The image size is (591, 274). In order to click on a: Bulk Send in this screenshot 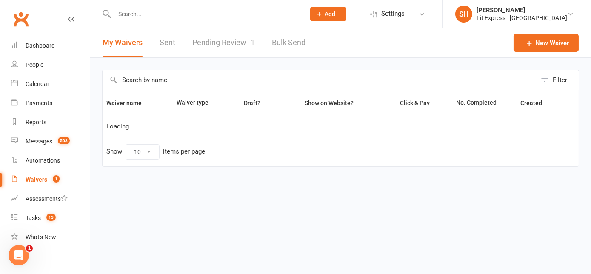, I will do `click(288, 43)`.